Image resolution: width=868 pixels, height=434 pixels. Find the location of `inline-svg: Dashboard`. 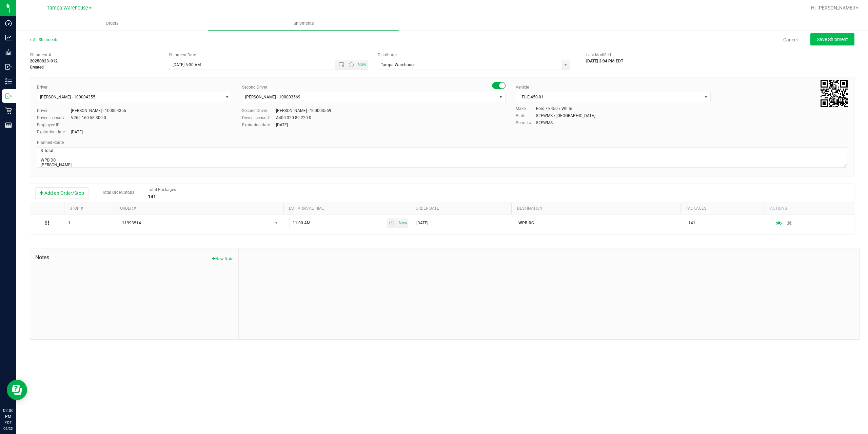

inline-svg: Dashboard is located at coordinates (9, 23).